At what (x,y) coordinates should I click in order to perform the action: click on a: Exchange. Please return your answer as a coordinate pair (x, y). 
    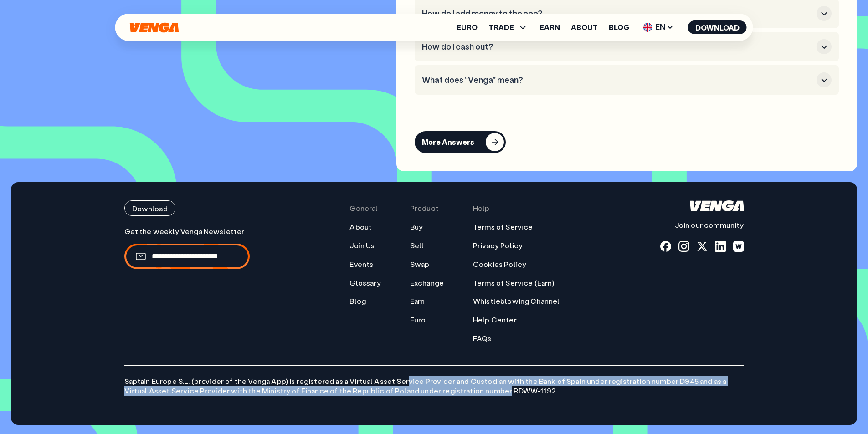
    Looking at the image, I should click on (427, 282).